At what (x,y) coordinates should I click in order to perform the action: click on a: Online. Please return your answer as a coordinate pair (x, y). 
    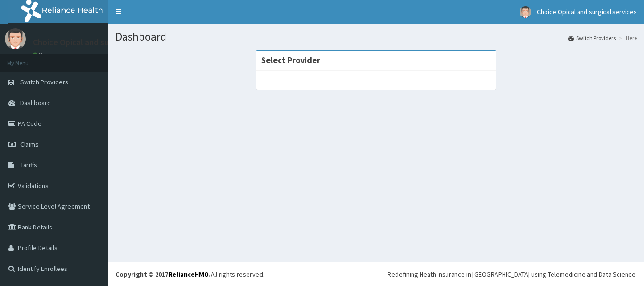
    Looking at the image, I should click on (44, 55).